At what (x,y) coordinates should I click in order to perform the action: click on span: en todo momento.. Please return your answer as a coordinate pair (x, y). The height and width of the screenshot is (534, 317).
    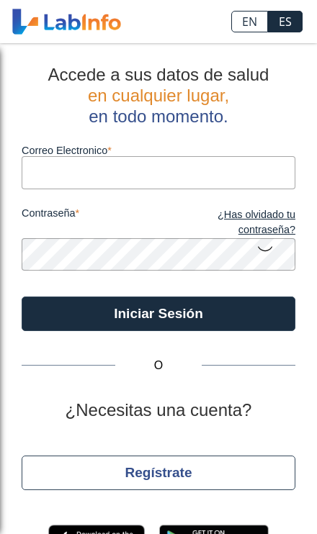
    Looking at the image, I should click on (158, 116).